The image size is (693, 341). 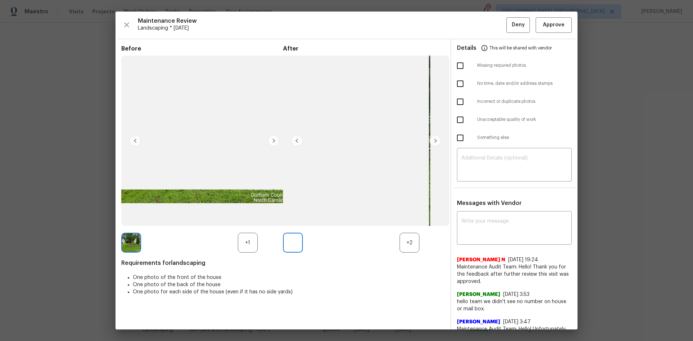 I want to click on span: Before, so click(x=202, y=49).